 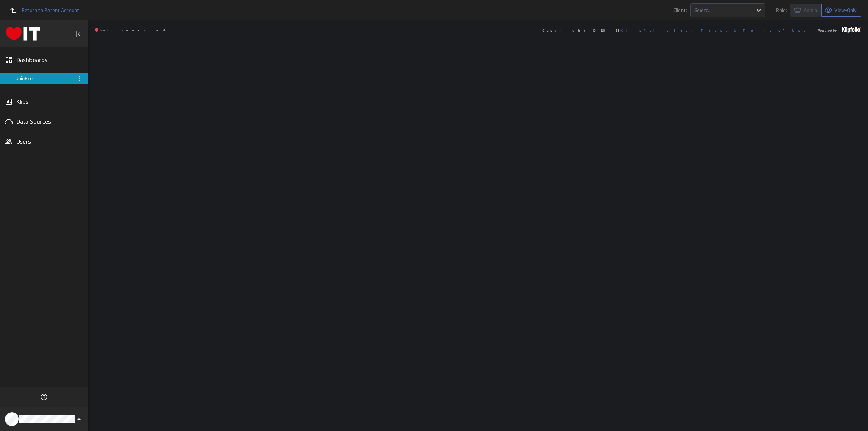 I want to click on a: Trust & Terms of Use, so click(x=755, y=30).